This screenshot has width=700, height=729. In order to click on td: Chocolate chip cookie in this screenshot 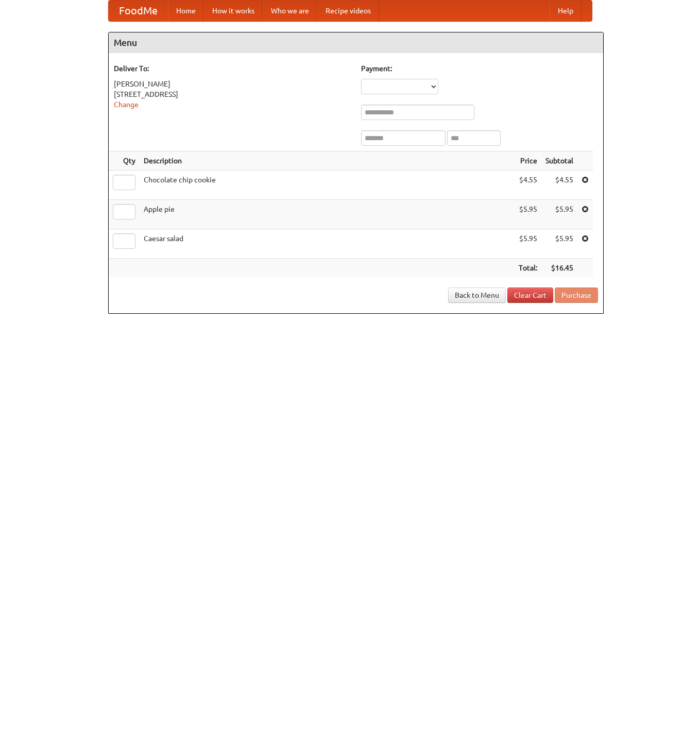, I will do `click(328, 185)`.